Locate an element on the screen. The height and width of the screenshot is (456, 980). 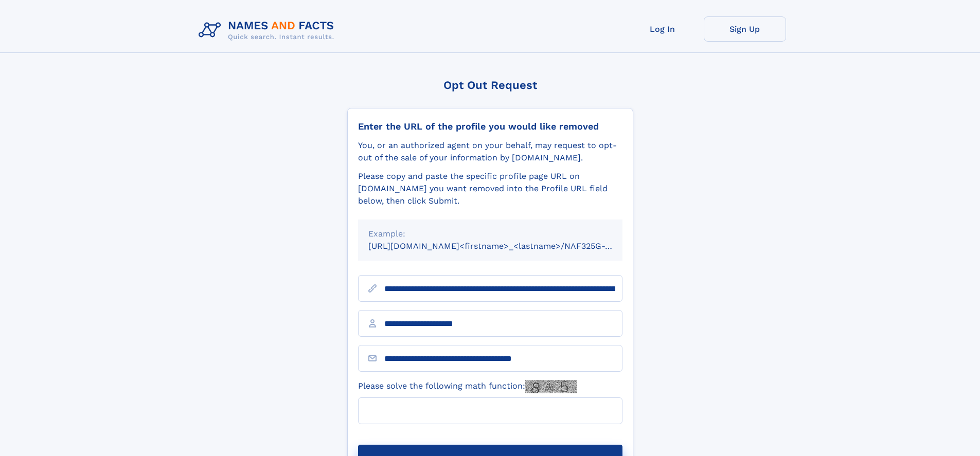
a: Sign Up is located at coordinates (745, 29).